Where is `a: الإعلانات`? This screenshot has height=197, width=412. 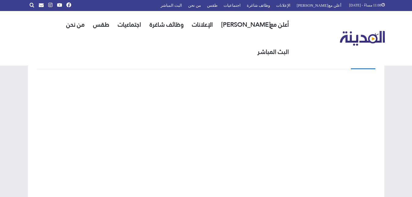
a: الإعلانات is located at coordinates (203, 24).